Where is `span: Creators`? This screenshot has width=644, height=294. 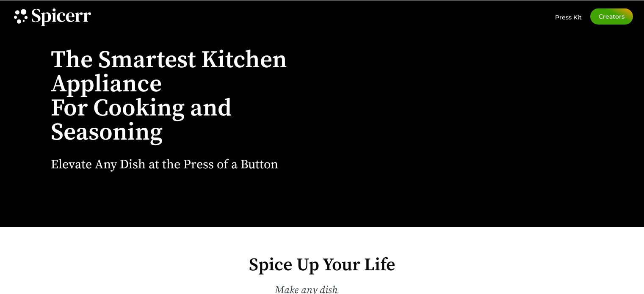 span: Creators is located at coordinates (611, 17).